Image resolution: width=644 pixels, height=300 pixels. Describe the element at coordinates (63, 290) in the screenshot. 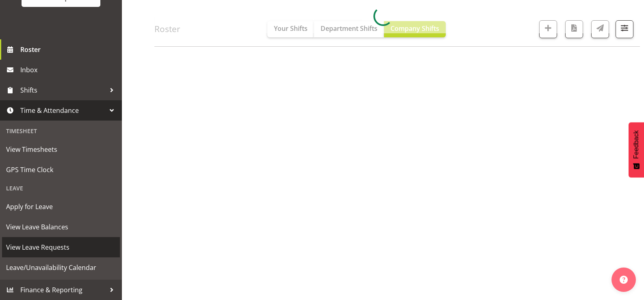

I see `span: Finance & Reporting` at that location.